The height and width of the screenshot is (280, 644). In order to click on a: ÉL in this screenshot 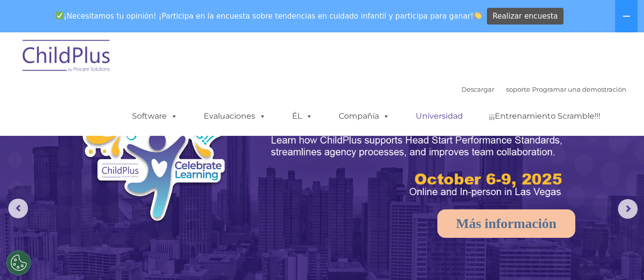, I will do `click(302, 116)`.